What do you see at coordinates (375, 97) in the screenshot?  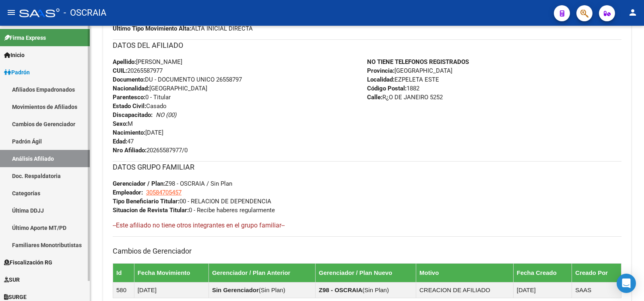 I see `strong: Calle:` at bounding box center [375, 97].